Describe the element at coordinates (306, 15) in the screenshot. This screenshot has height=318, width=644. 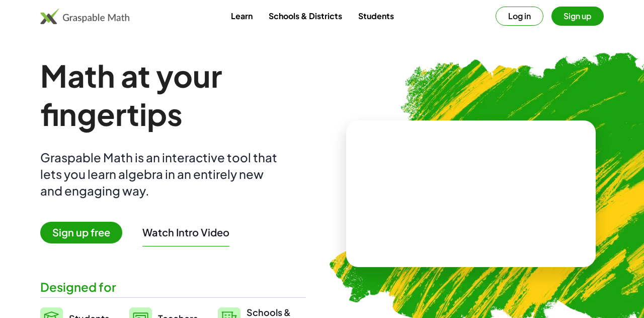
I see `a: Schools & Districts` at that location.